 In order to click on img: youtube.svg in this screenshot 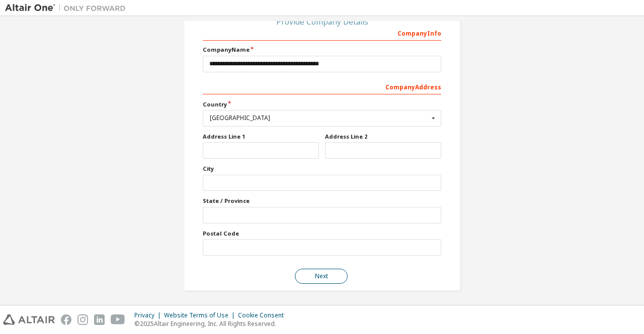, I will do `click(118, 320)`.